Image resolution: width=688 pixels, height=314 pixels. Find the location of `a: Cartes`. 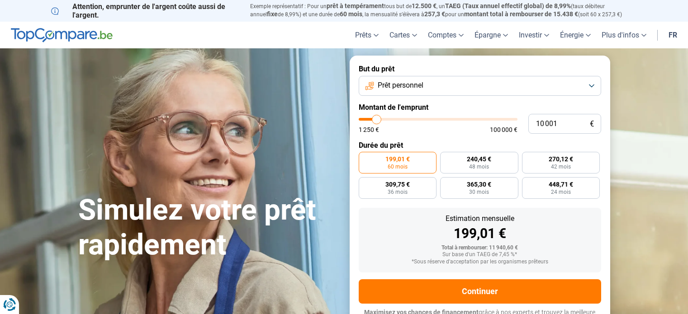

a: Cartes is located at coordinates (403, 35).